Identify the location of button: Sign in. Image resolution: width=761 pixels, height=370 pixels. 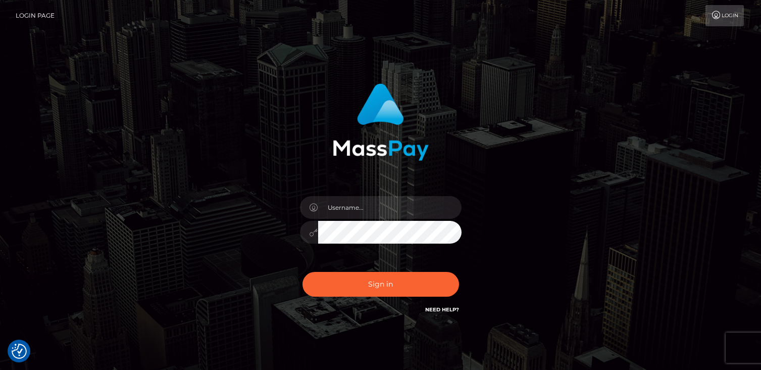
(381, 284).